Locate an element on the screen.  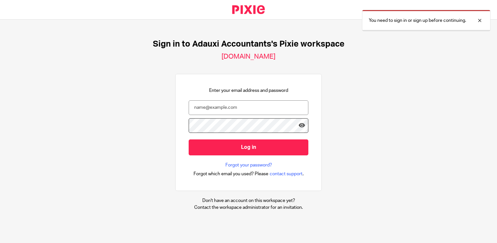
a: Forgot your password? is located at coordinates (248, 165).